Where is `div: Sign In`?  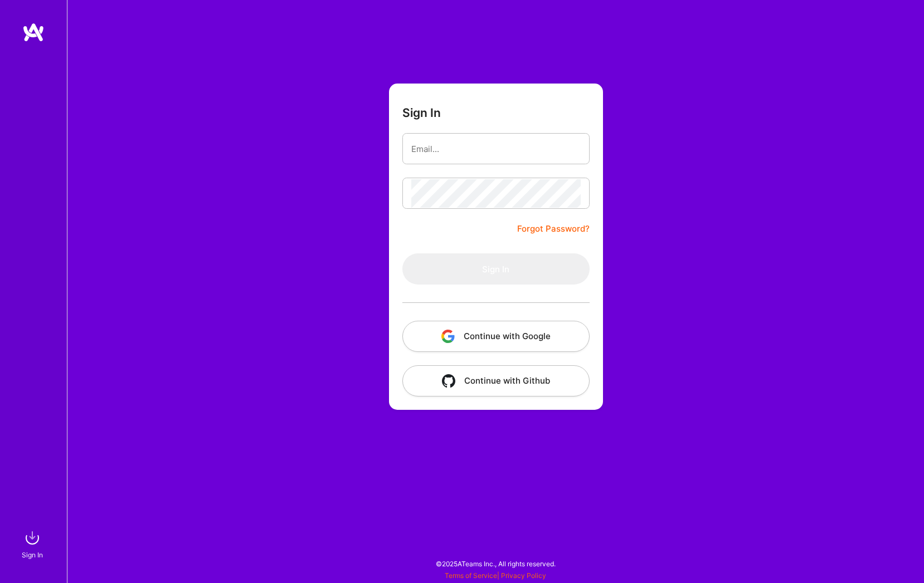 div: Sign In is located at coordinates (32, 554).